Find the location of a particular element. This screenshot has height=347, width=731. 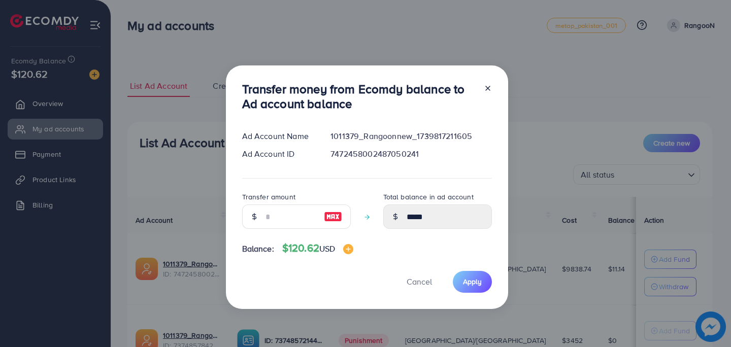

div: Ad Account ID is located at coordinates (278, 154).